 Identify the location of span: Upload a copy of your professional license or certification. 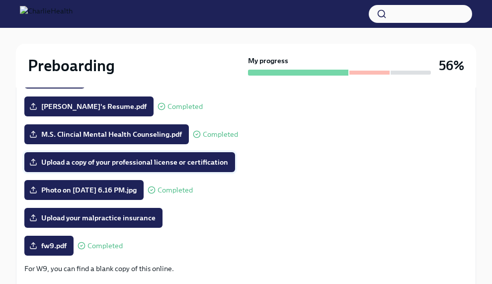
(130, 162).